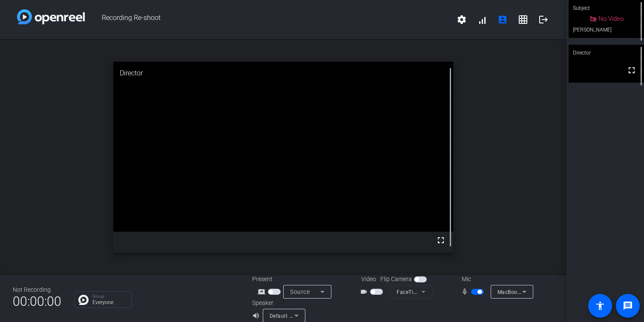  What do you see at coordinates (51, 17) in the screenshot?
I see `img: white-gradient.svg` at bounding box center [51, 17].